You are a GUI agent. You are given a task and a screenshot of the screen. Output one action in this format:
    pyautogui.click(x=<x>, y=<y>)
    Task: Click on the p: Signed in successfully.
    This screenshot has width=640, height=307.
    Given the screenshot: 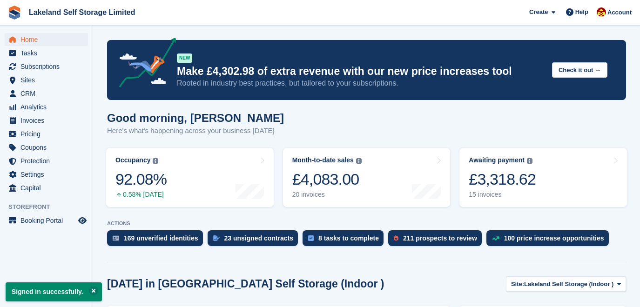 What is the action you would take?
    pyautogui.click(x=54, y=292)
    